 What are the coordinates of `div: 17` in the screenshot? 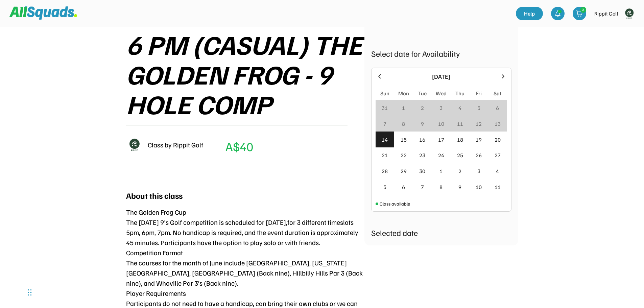 It's located at (441, 140).